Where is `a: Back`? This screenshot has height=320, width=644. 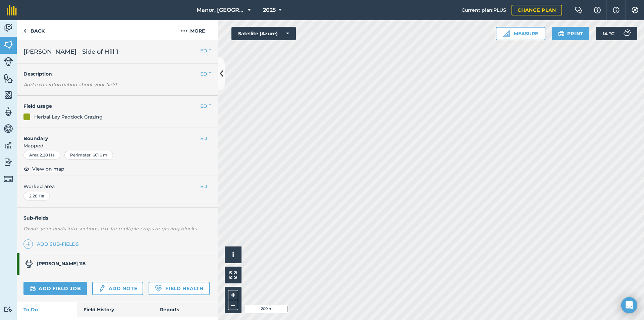 a: Back is located at coordinates (34, 30).